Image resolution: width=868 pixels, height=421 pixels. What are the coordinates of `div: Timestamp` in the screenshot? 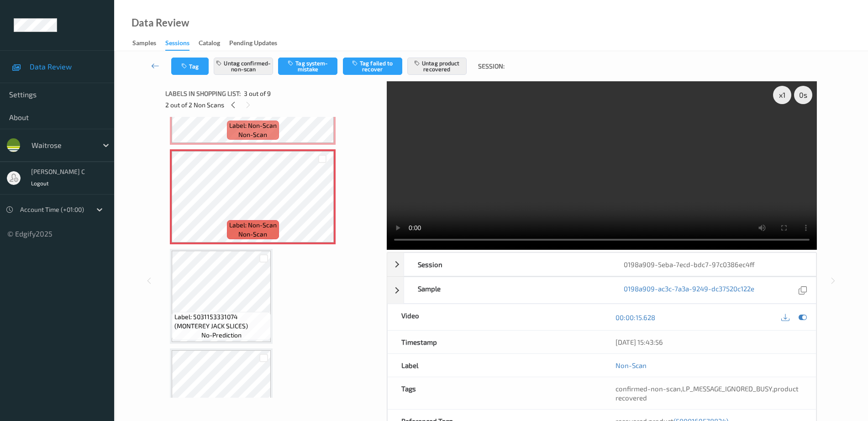 It's located at (495, 342).